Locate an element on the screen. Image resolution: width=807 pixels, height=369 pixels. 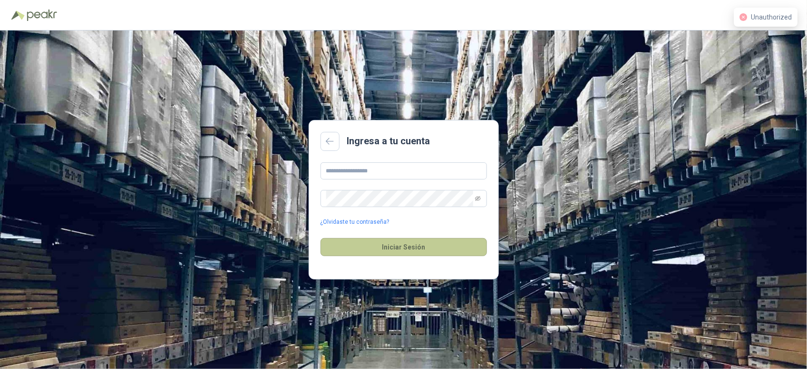
h2: Ingresa a tu cuenta is located at coordinates (389, 141).